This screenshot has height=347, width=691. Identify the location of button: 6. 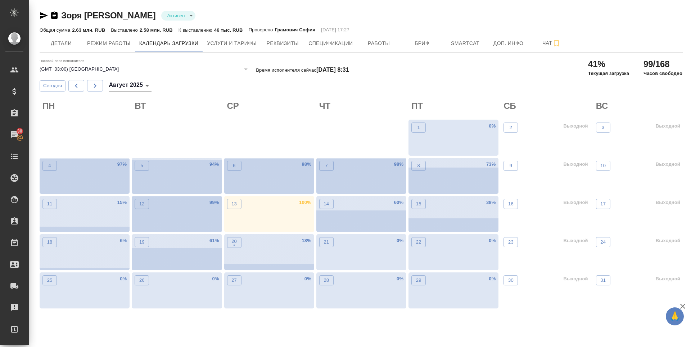
(234, 166).